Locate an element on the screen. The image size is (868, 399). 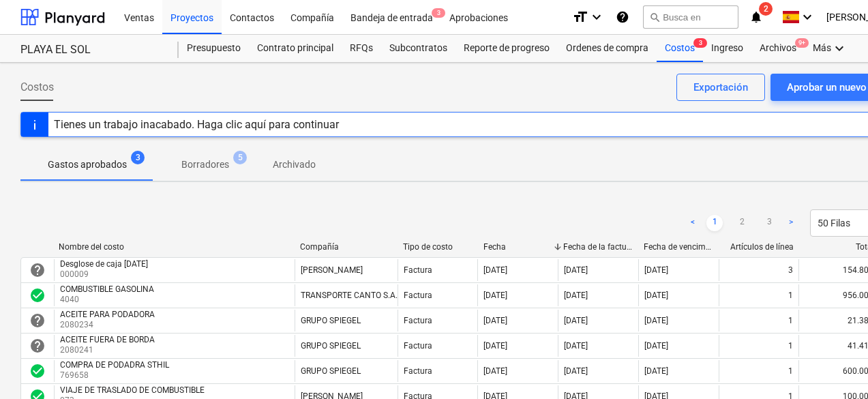
span: 9+ is located at coordinates (802, 43).